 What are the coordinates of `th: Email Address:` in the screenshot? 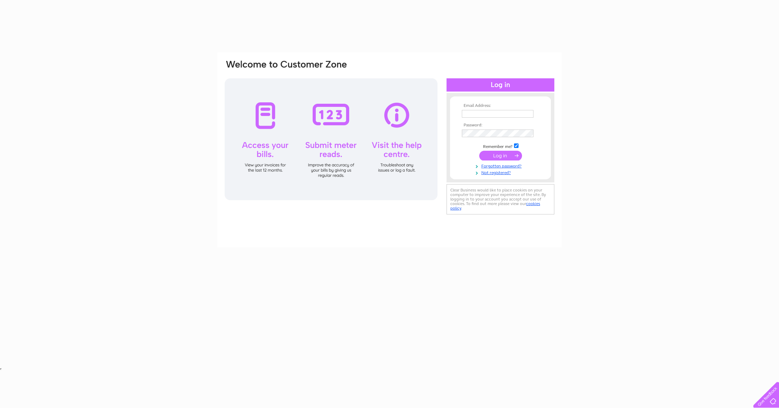 It's located at (501, 106).